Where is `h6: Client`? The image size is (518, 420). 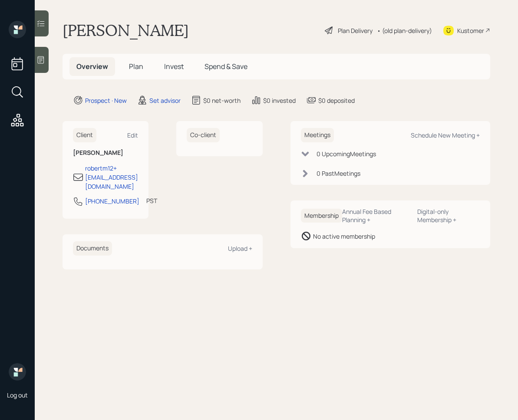 h6: Client is located at coordinates (85, 135).